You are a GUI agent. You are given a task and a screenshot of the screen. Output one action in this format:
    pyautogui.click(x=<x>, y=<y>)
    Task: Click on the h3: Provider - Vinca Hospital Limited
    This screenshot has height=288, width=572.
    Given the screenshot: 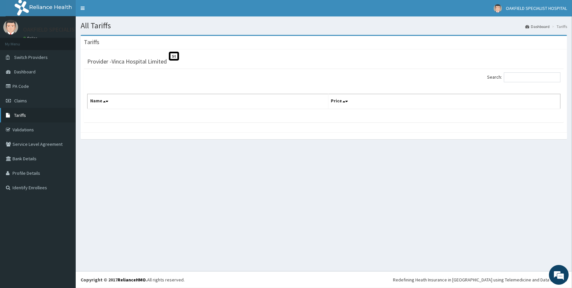 What is the action you would take?
    pyautogui.click(x=127, y=62)
    